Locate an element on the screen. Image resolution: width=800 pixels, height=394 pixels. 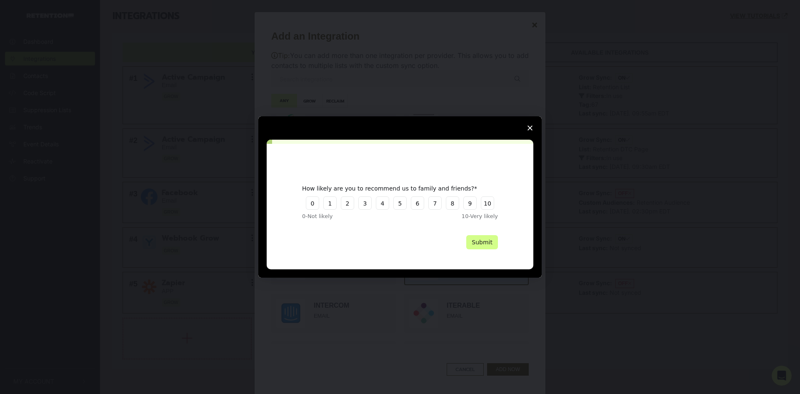
button: Submit is located at coordinates (482, 242).